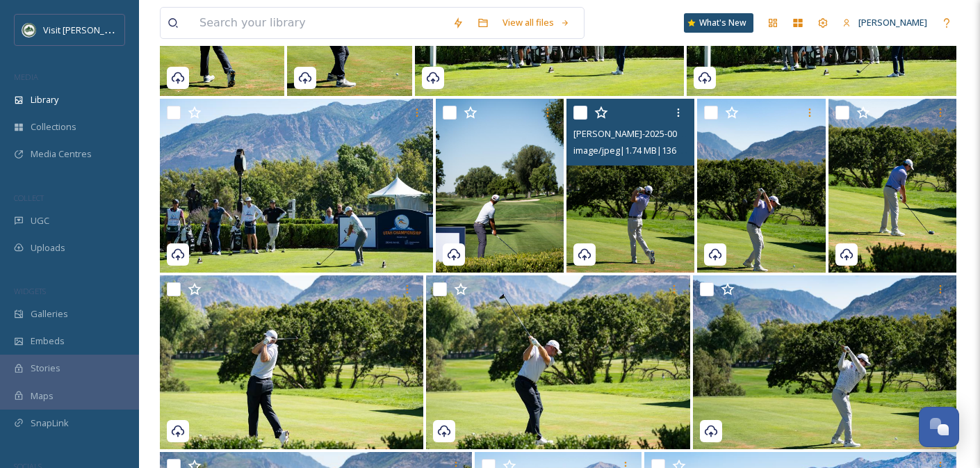  I want to click on span: WIDGETS, so click(30, 290).